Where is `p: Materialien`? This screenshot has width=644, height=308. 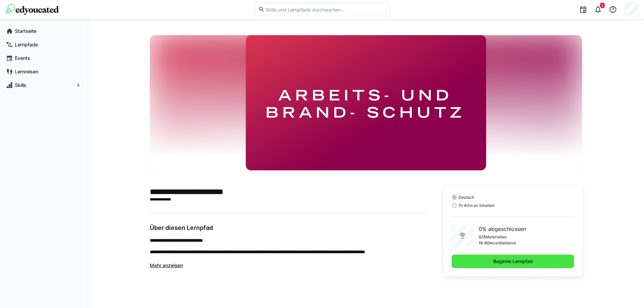 p: Materialien is located at coordinates (496, 237).